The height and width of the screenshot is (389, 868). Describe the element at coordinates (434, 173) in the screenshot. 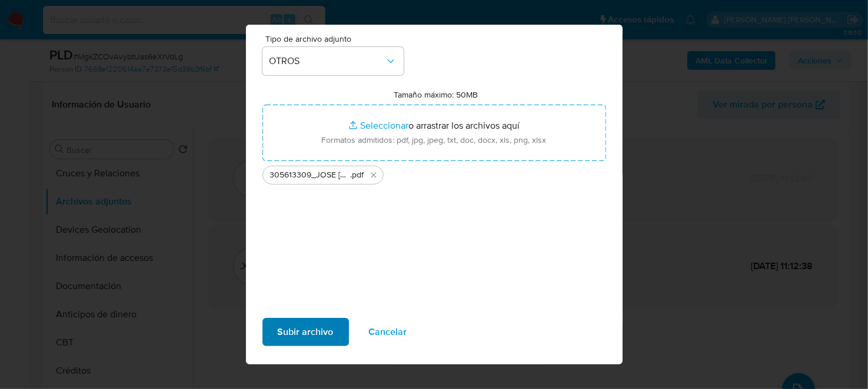

I see `ul: Archivos seleccionados` at that location.